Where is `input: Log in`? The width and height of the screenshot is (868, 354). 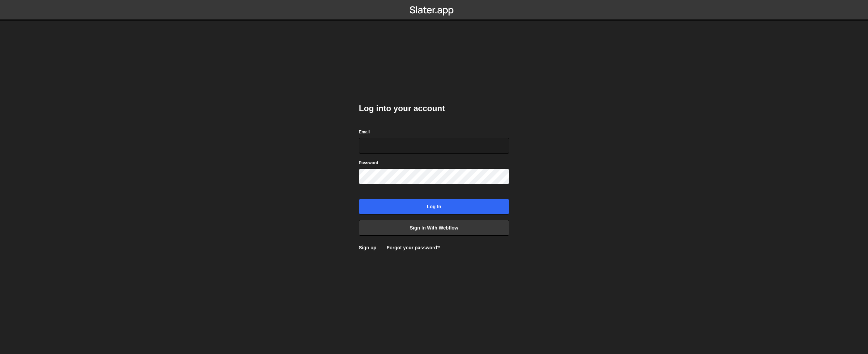 input: Log in is located at coordinates (434, 206).